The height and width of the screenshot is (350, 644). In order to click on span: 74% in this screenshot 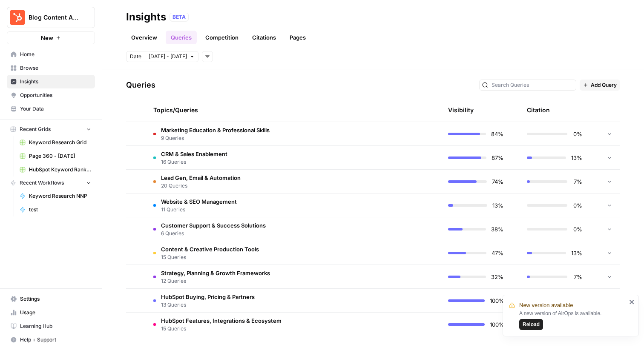, I will do `click(498, 181)`.